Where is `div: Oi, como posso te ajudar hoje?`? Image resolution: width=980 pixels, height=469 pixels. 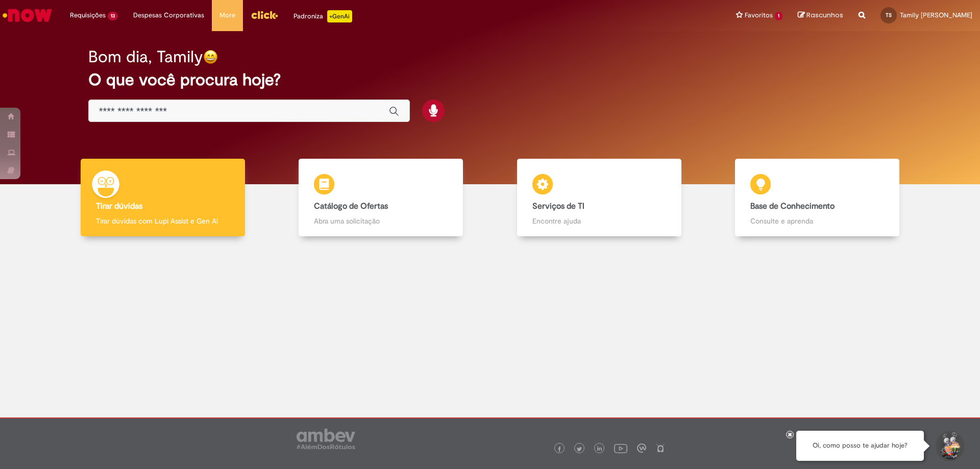 div: Oi, como posso te ajudar hoje? is located at coordinates (860, 446).